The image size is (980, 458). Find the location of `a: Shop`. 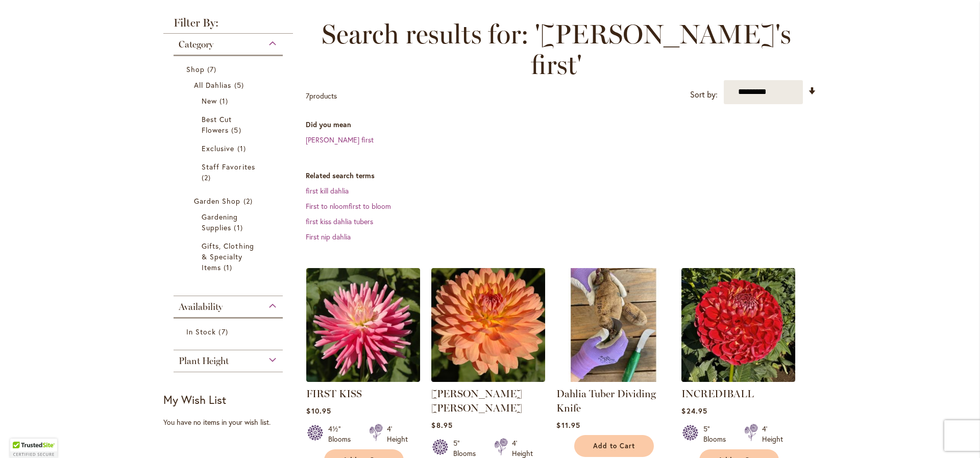

a: Shop is located at coordinates (229, 69).